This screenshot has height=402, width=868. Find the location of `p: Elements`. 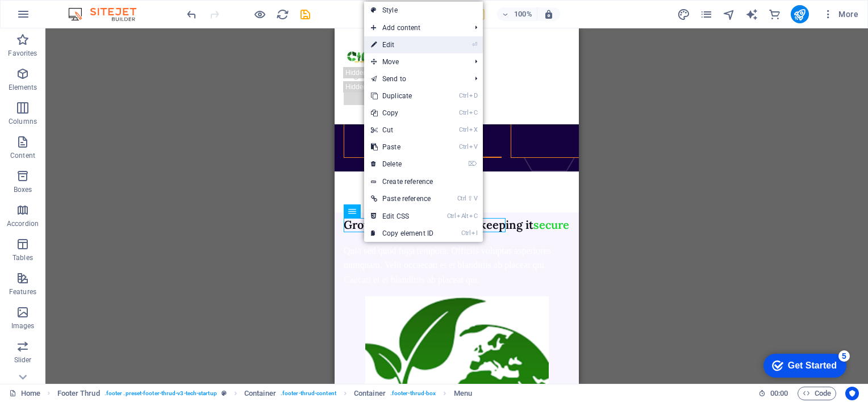

p: Elements is located at coordinates (23, 87).